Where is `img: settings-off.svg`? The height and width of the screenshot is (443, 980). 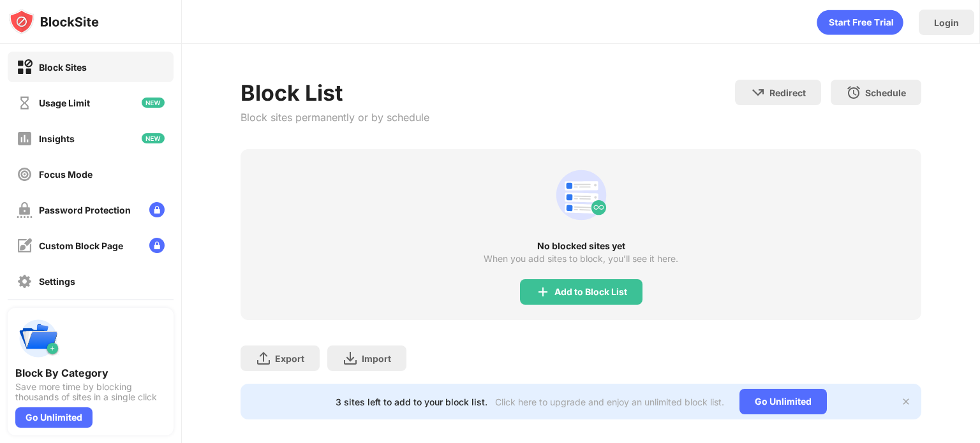 img: settings-off.svg is located at coordinates (24, 281).